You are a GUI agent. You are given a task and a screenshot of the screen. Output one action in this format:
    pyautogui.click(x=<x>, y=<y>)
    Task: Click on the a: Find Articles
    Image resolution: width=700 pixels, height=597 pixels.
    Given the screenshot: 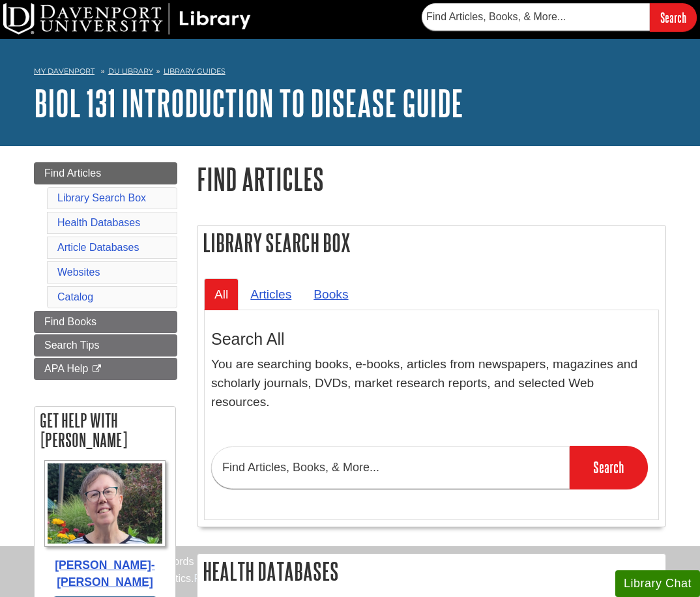 What is the action you would take?
    pyautogui.click(x=106, y=174)
    